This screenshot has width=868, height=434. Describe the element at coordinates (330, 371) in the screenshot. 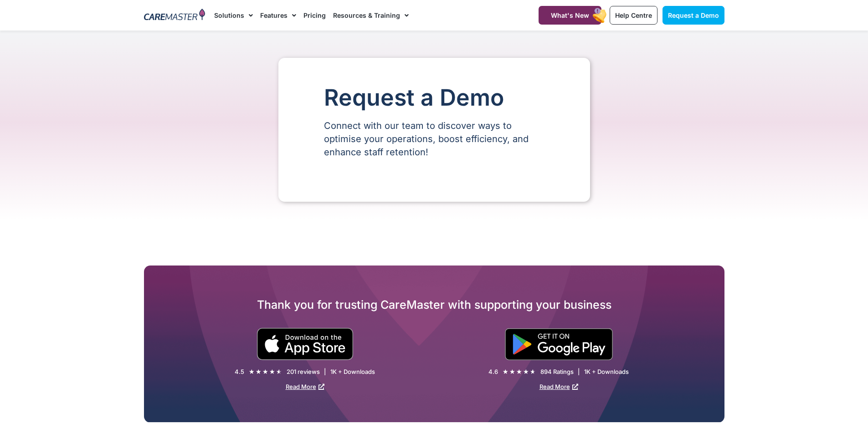

I see `div: 201 reviews | 1K + Downloads` at that location.